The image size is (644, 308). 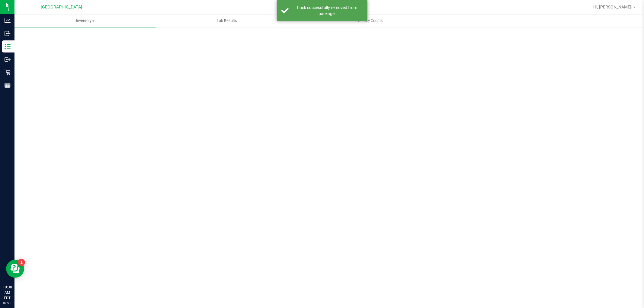 I want to click on inline-svg: Outbound, so click(x=8, y=60).